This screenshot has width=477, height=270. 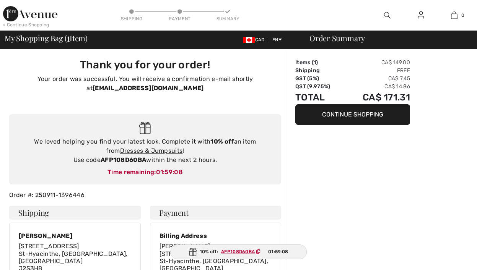 I want to click on td: GST (5%), so click(x=319, y=78).